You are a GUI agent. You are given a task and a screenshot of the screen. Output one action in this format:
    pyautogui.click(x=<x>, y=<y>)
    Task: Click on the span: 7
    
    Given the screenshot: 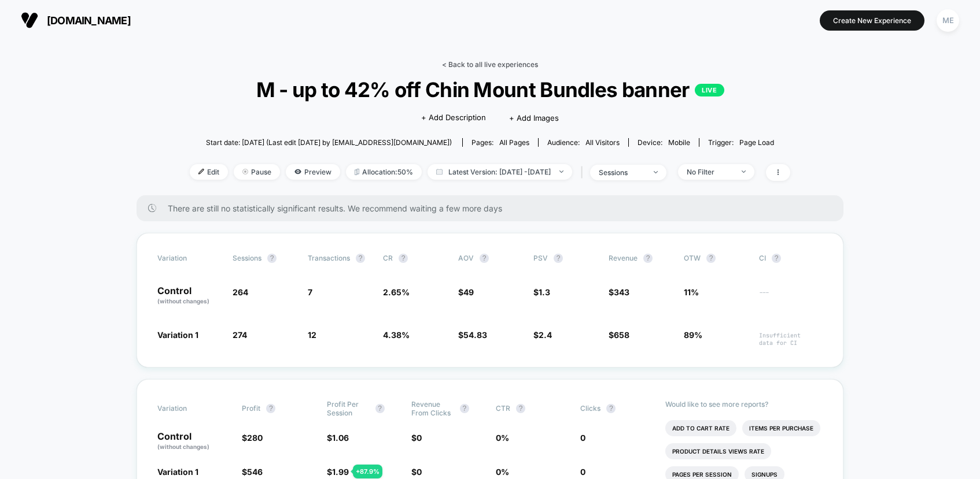 What is the action you would take?
    pyautogui.click(x=310, y=292)
    